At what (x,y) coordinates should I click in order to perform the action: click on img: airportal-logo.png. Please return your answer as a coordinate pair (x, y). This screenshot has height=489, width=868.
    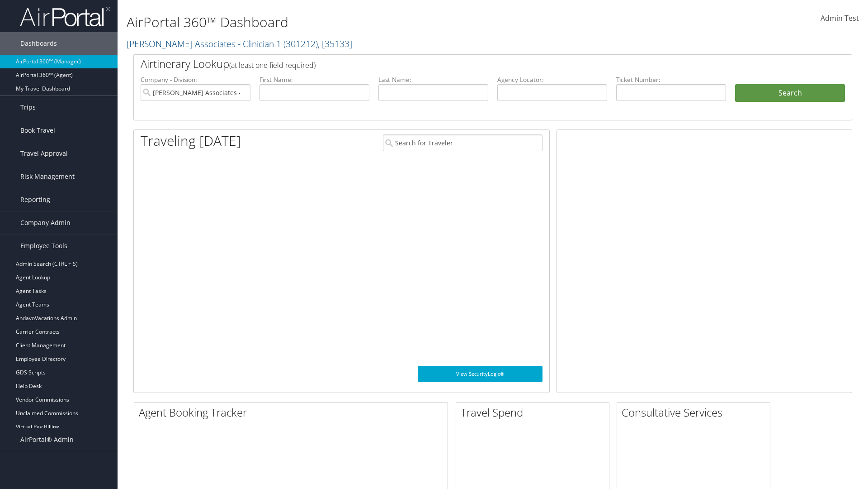
    Looking at the image, I should click on (65, 16).